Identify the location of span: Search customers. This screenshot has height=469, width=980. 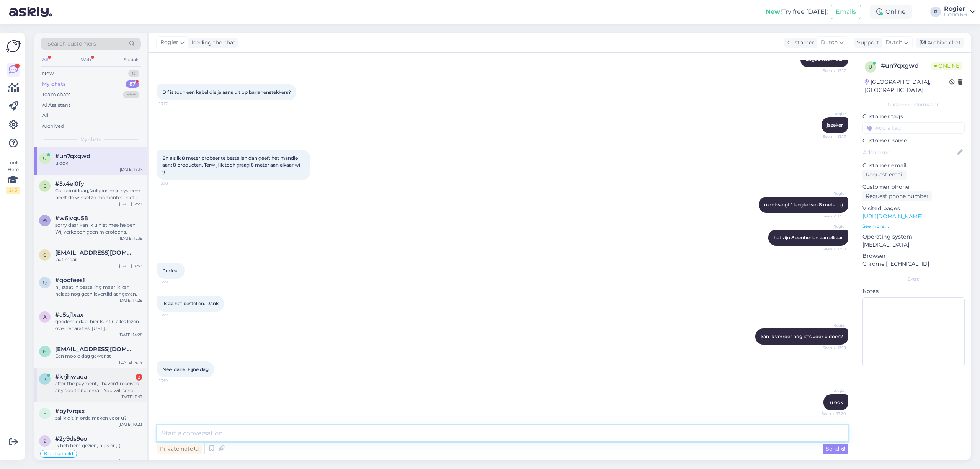
(71, 43).